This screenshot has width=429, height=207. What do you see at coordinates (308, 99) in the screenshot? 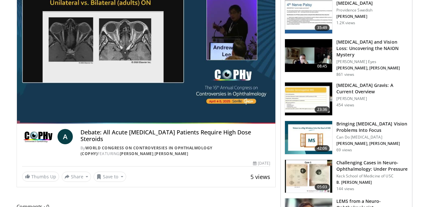
I see `img: 1850415f-643d-4f8a-8931-68732fb02e4b.150x105_q85_crop-smart_upscale.jpg` at bounding box center [308, 99].